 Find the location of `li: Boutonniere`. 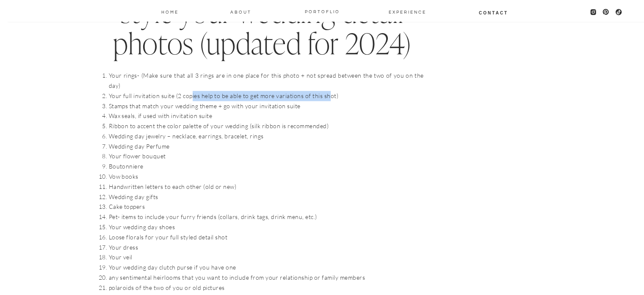

li: Boutonniere is located at coordinates (266, 166).